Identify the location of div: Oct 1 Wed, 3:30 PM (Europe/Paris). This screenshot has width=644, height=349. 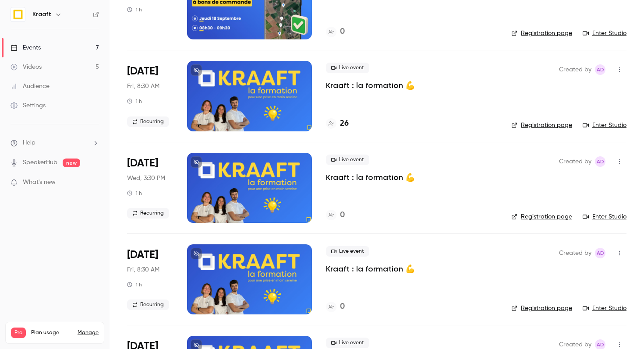
(150, 188).